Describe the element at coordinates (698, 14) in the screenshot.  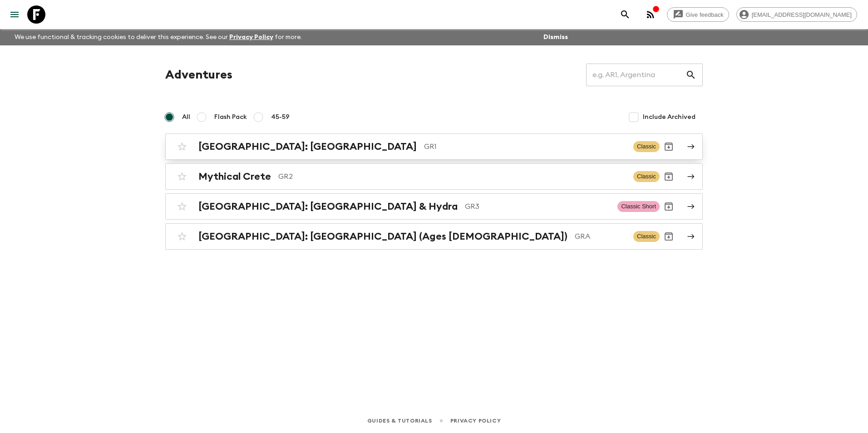
I see `a: Give feedback` at that location.